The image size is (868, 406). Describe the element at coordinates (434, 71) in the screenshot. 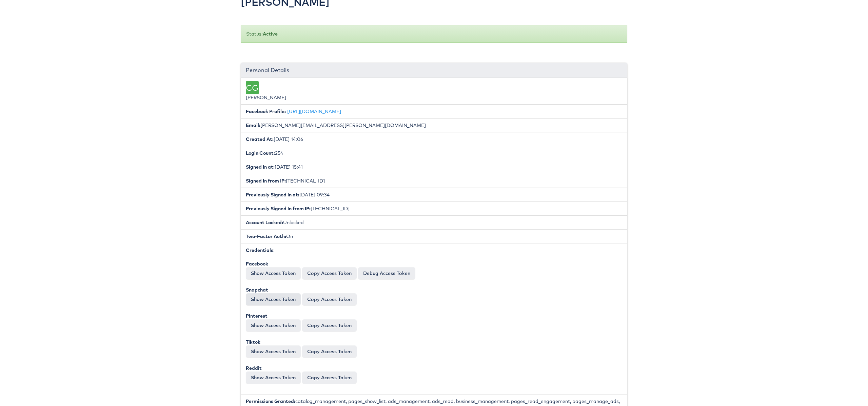

I see `div: Personal Details` at that location.